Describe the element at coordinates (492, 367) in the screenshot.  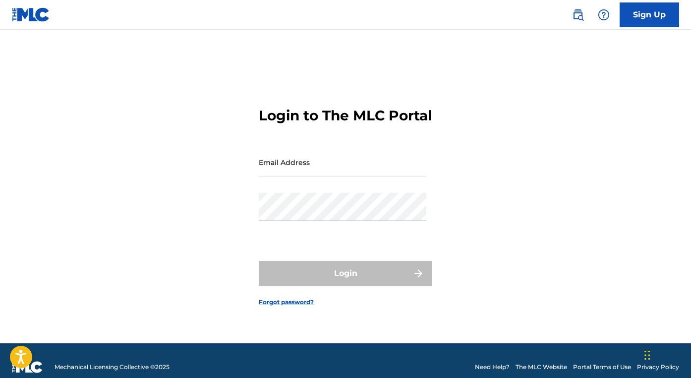
I see `a: Need Help?` at that location.